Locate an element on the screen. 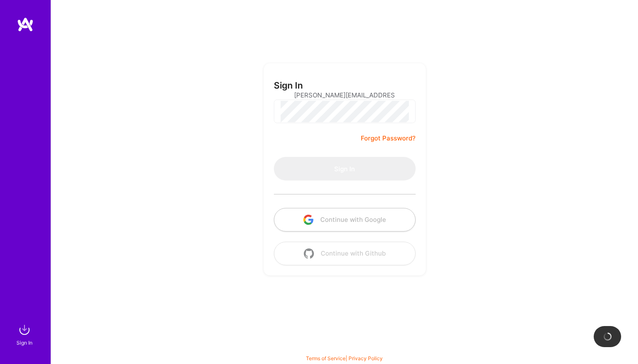 The height and width of the screenshot is (364, 638). div: © 2025 ATeams Inc., All rights reserved. is located at coordinates (344, 349).